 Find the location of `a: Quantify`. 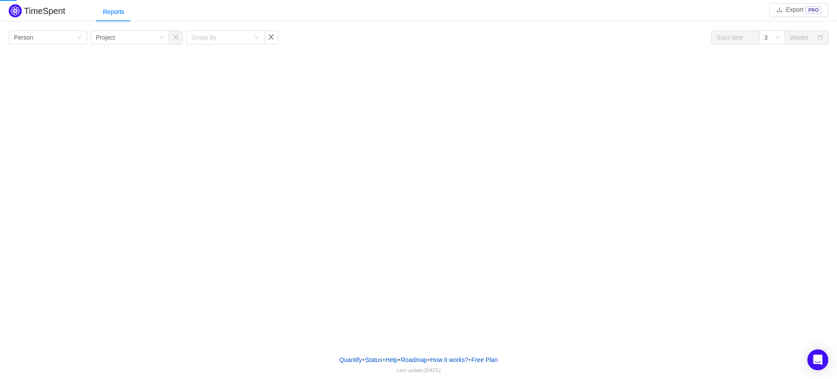

a: Quantify is located at coordinates (350, 360).